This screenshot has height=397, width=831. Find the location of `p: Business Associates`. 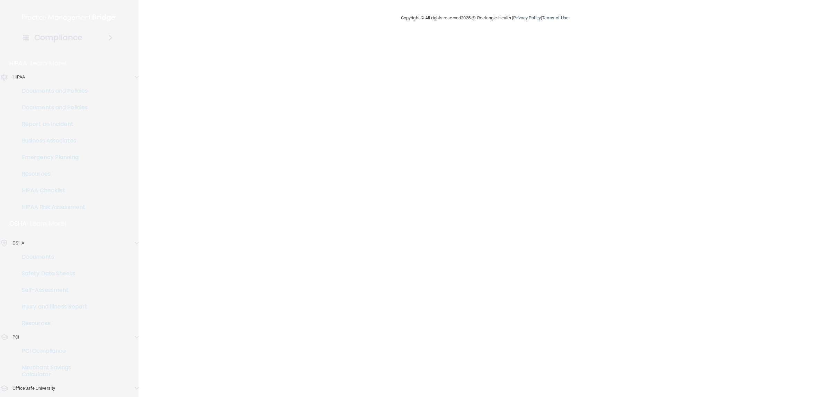

p: Business Associates is located at coordinates (52, 141).